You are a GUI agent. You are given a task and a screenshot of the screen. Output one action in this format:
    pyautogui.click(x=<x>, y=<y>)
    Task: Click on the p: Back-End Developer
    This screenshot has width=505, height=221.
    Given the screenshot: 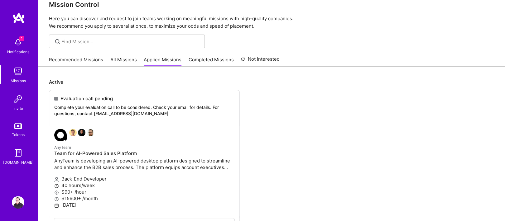 What is the action you would take?
    pyautogui.click(x=144, y=179)
    